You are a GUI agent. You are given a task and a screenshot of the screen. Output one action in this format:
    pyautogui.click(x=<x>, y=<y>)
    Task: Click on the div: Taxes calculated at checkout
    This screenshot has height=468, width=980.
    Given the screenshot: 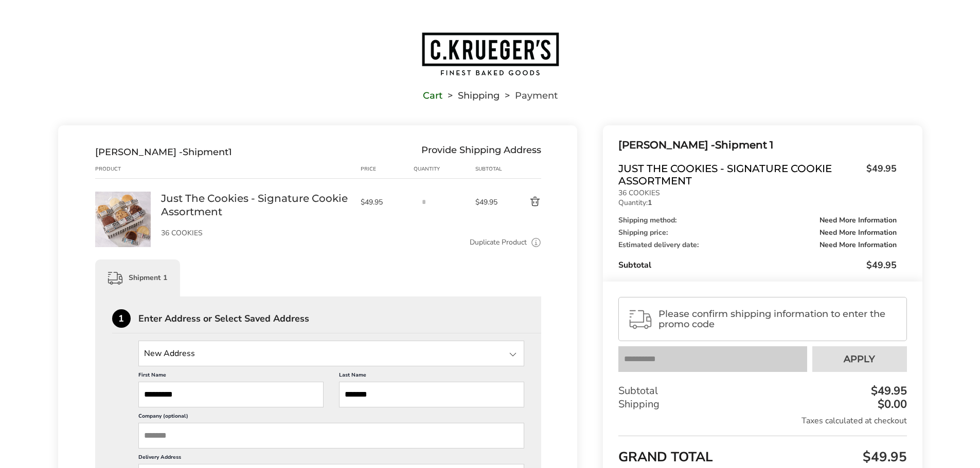 What is the action you would take?
    pyautogui.click(x=762, y=421)
    